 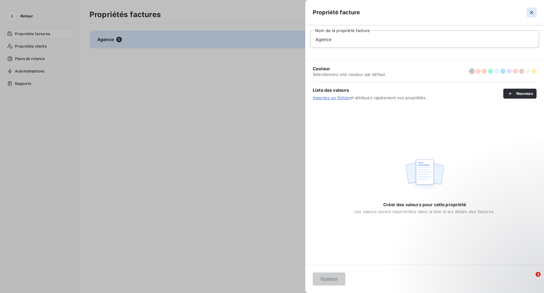 I want to click on h5: Propriété facture, so click(x=337, y=12).